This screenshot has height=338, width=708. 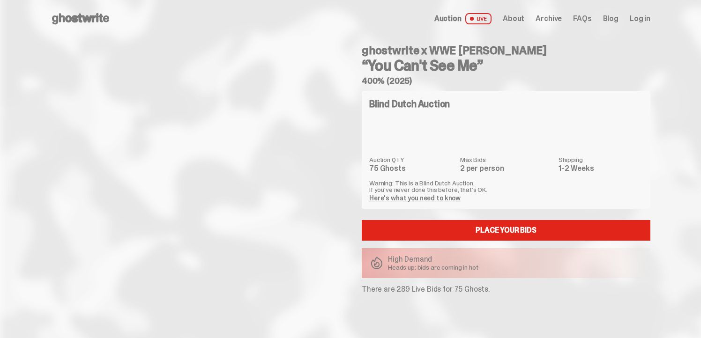 What do you see at coordinates (600, 160) in the screenshot?
I see `dt: Shipping` at bounding box center [600, 160].